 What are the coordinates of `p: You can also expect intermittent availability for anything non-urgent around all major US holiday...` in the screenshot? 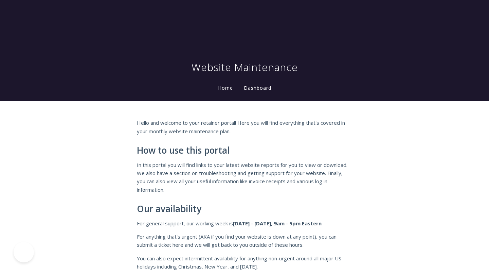 It's located at (244, 262).